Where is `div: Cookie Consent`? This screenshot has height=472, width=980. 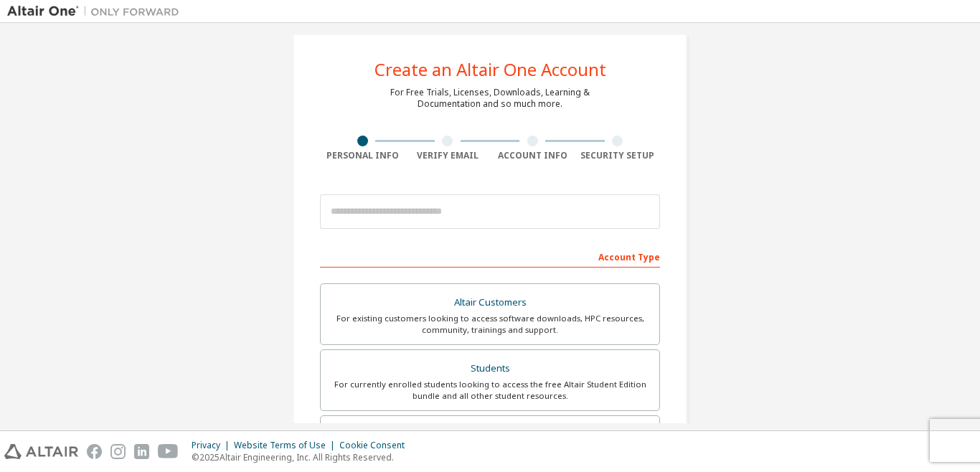
div: Cookie Consent is located at coordinates (376, 445).